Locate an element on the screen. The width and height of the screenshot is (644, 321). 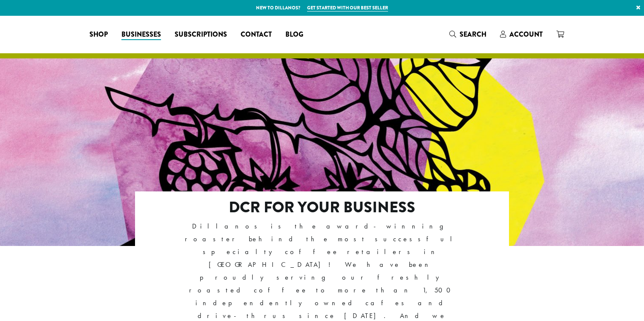
span: Blog is located at coordinates (294, 35).